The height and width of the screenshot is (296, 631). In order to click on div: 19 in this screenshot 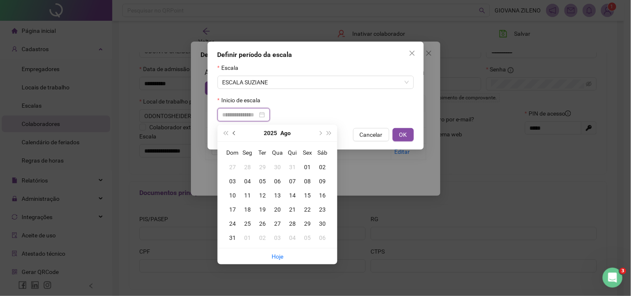, I will do `click(263, 210)`.